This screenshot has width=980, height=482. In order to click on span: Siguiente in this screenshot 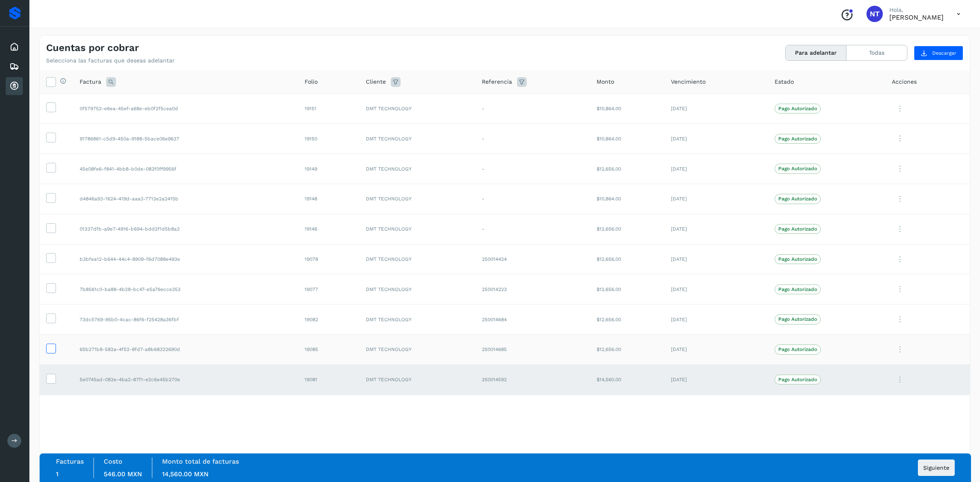, I will do `click(936, 467)`.